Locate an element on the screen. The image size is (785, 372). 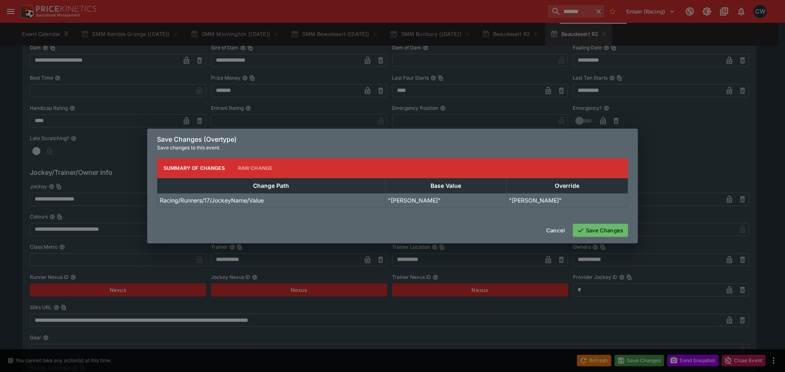
h6: Save Changes (Overtype) is located at coordinates (392, 139).